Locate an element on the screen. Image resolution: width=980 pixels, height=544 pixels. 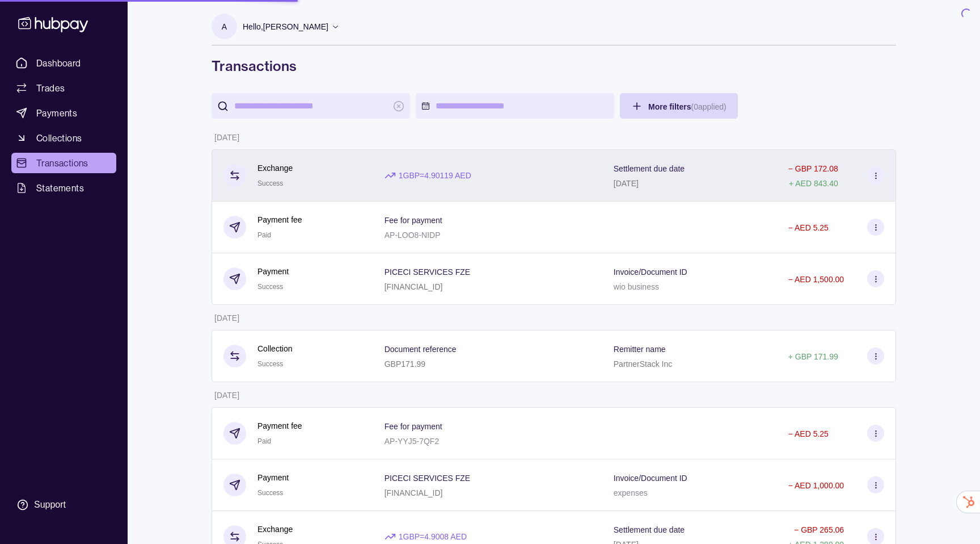
a: Transactions is located at coordinates (63, 163).